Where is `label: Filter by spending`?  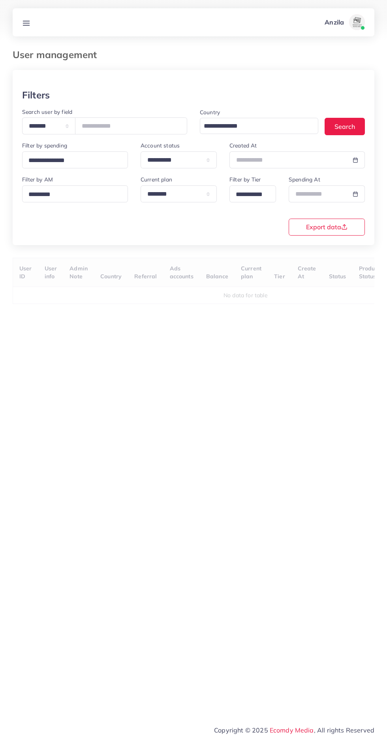 label: Filter by spending is located at coordinates (45, 145).